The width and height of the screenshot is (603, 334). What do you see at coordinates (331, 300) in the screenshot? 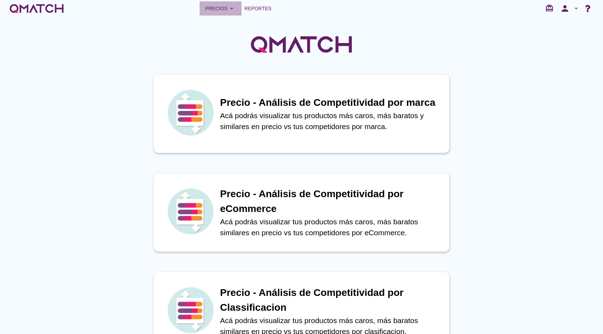
I see `h1: Precio - Análisis de Competitividad por Classificacion` at bounding box center [331, 300].